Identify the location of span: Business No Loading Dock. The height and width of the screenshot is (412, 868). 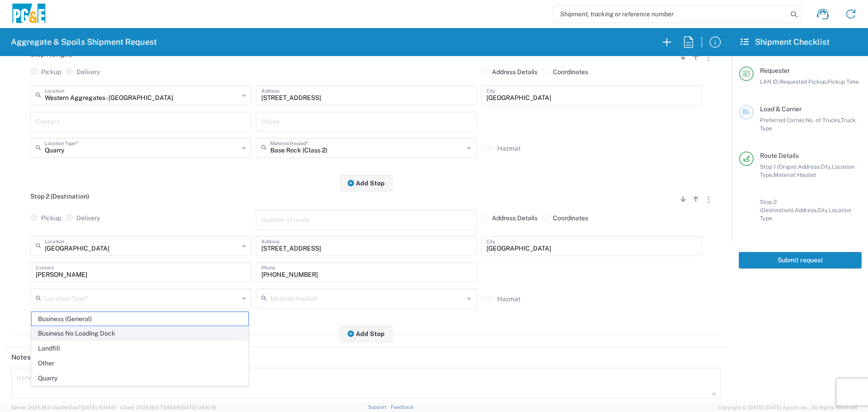
(140, 333).